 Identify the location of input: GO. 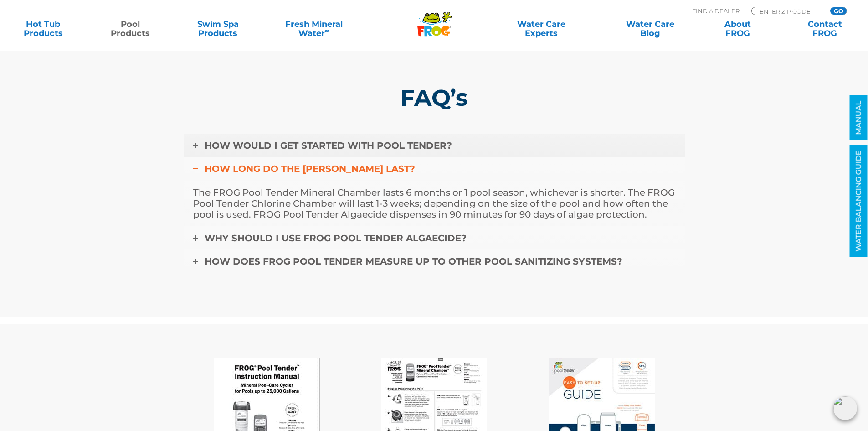
(838, 11).